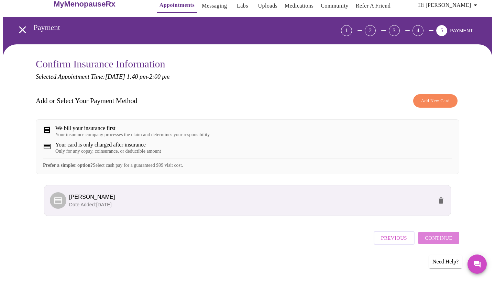 Image resolution: width=495 pixels, height=282 pixels. Describe the element at coordinates (435, 101) in the screenshot. I see `span: Add New Card` at that location.